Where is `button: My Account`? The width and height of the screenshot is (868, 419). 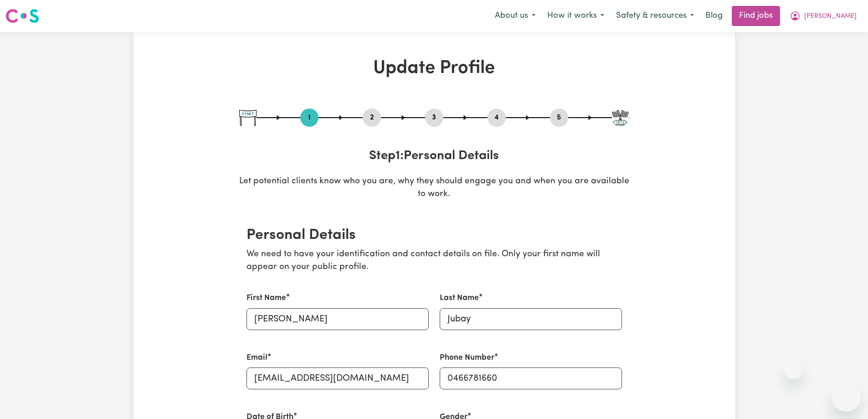 button: My Account is located at coordinates (823, 16).